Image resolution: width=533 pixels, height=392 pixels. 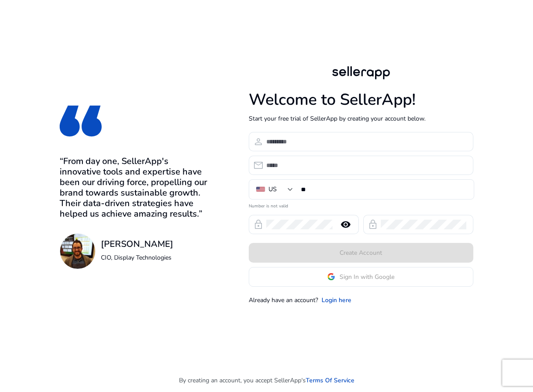 What do you see at coordinates (330, 380) in the screenshot?
I see `a: Terms Of Service` at bounding box center [330, 380].